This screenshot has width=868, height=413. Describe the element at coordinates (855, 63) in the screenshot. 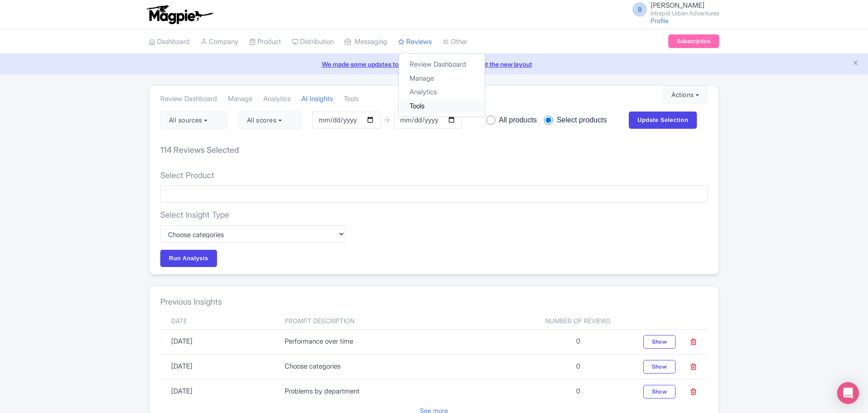

I see `button: Close announcement` at that location.